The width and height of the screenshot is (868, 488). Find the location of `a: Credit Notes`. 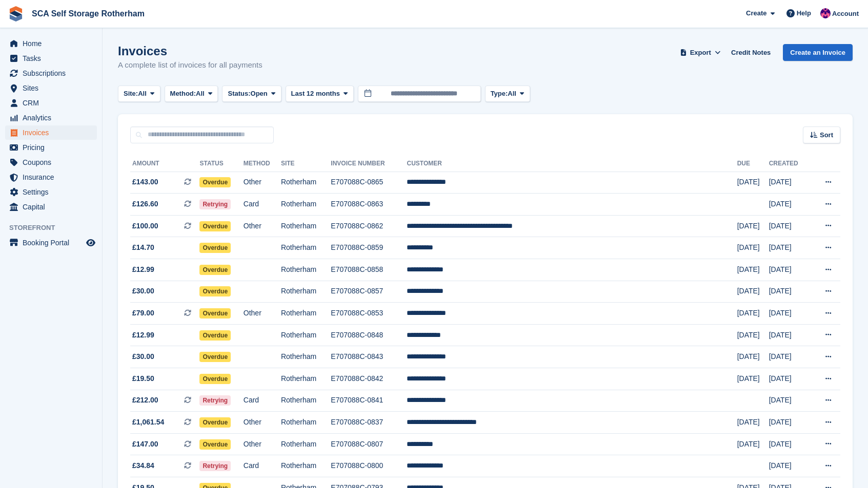

a: Credit Notes is located at coordinates (751, 52).